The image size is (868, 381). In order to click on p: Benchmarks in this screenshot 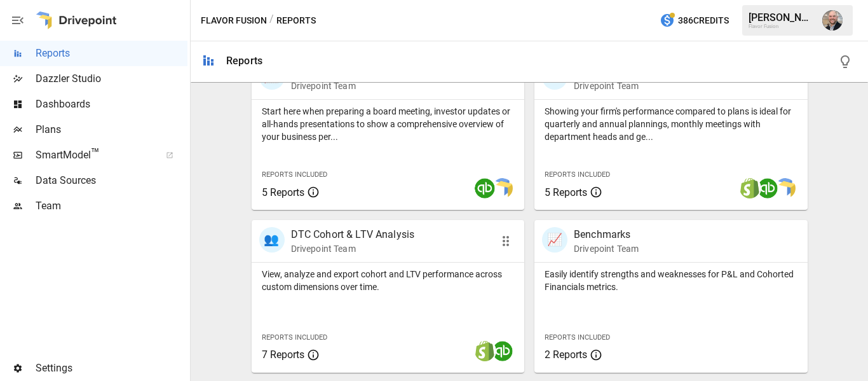, I will do `click(606, 235)`.